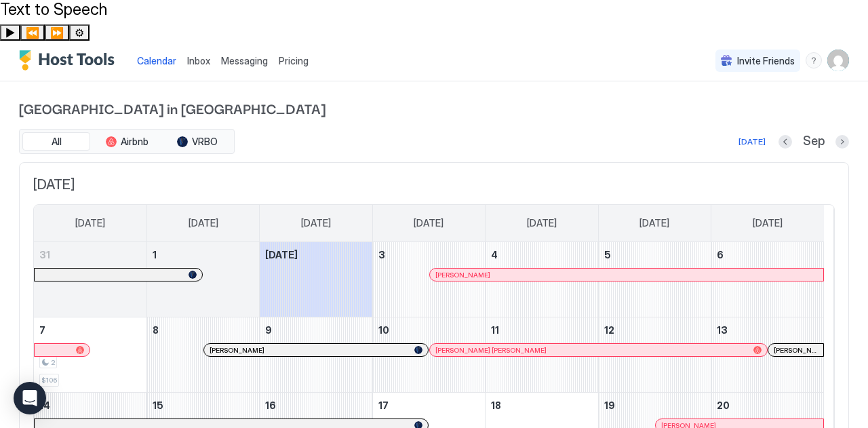  I want to click on a: September 17, 2025, so click(429, 405).